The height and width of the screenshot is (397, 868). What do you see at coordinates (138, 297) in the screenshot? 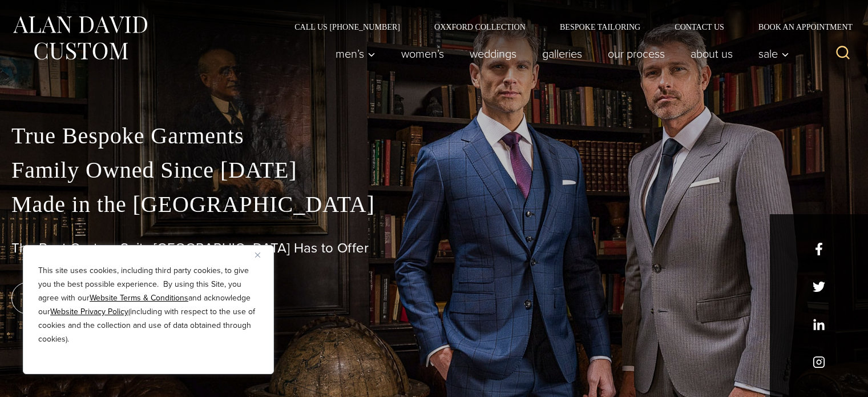
I see `u: Website Terms & Conditions` at bounding box center [138, 297].